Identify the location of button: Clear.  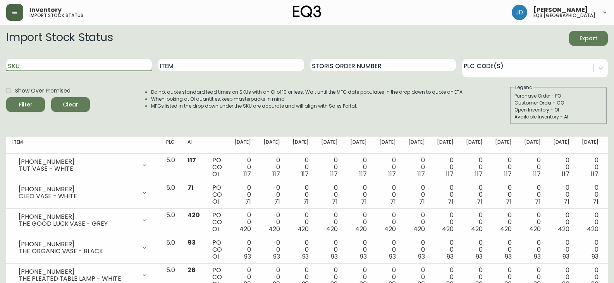
(70, 105).